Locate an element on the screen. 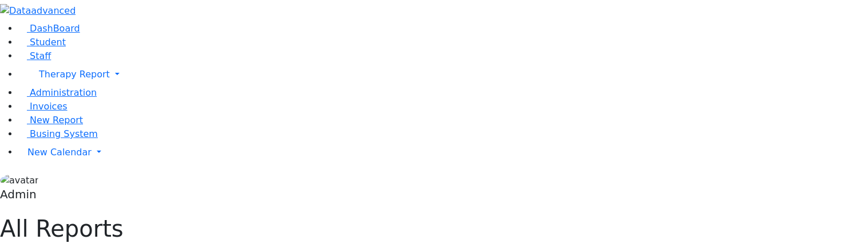  span: Student is located at coordinates (48, 42).